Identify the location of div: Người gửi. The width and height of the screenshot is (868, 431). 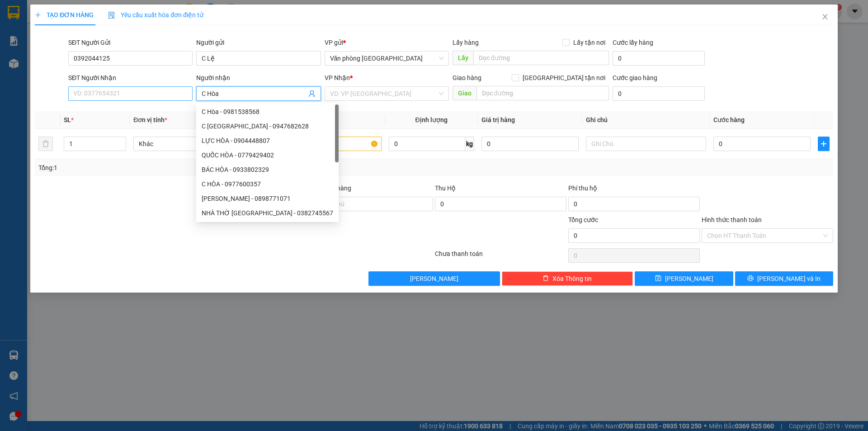
(258, 43).